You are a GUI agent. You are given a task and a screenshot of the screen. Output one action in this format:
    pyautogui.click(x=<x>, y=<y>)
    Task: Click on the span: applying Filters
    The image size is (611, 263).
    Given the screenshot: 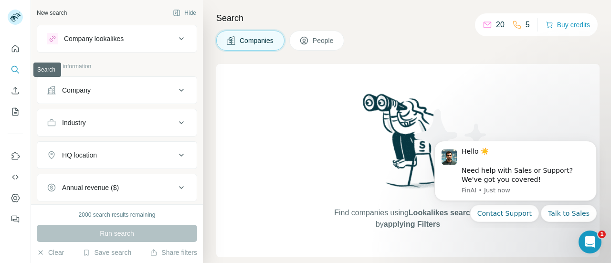 What is the action you would take?
    pyautogui.click(x=412, y=224)
    